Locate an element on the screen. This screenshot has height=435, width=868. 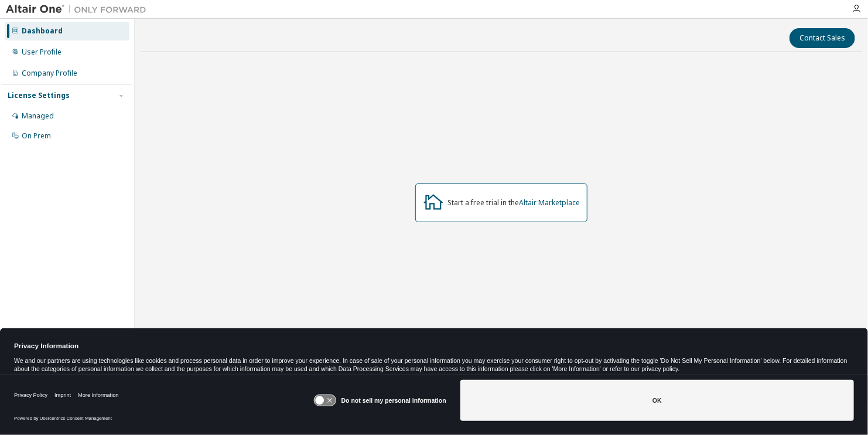
div: Company Profile is located at coordinates (49, 73).